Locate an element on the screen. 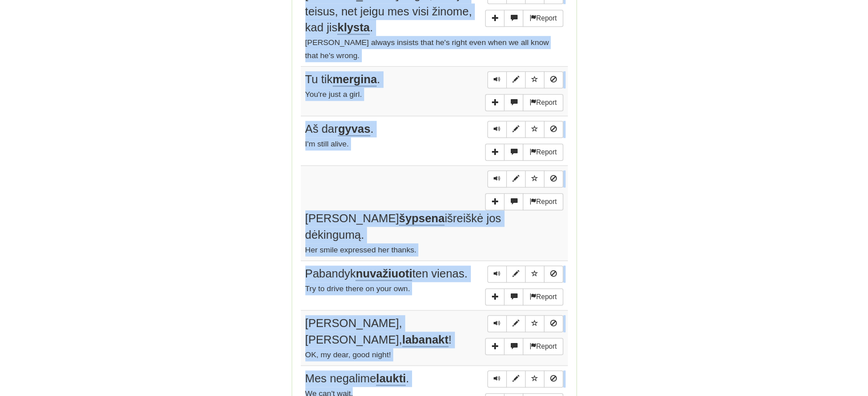  small: OK, my dear, good night! is located at coordinates (348, 355).